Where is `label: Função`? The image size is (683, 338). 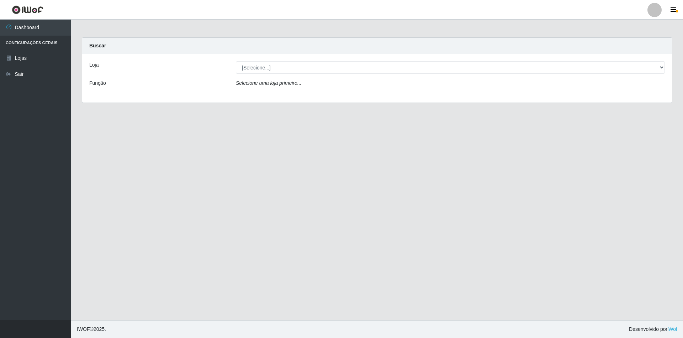
label: Função is located at coordinates (98, 83).